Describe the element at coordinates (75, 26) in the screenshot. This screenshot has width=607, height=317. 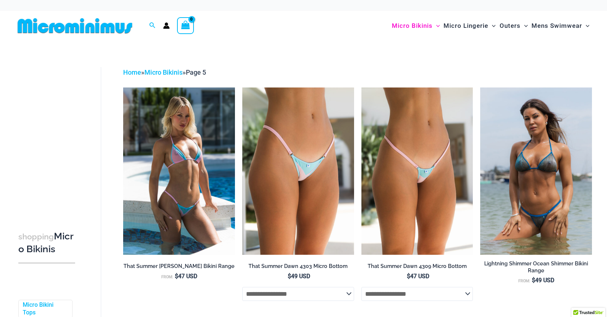
I see `img: MM SHOP LOGO FLAT` at that location.